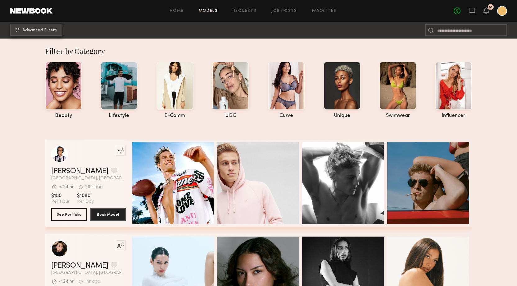 The width and height of the screenshot is (517, 286). I want to click on div: 21hr ago, so click(94, 187).